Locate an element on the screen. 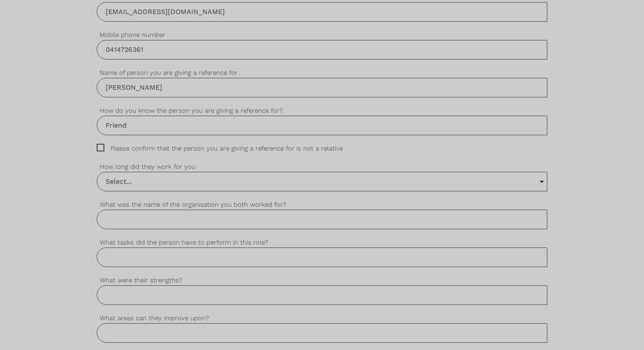 The image size is (644, 350). label: How long did they work for you is located at coordinates (322, 167).